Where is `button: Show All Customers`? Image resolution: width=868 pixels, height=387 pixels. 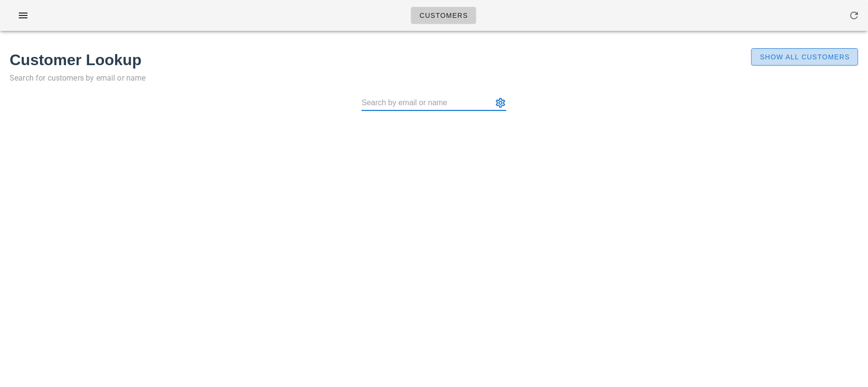
button: Show All Customers is located at coordinates (805, 57).